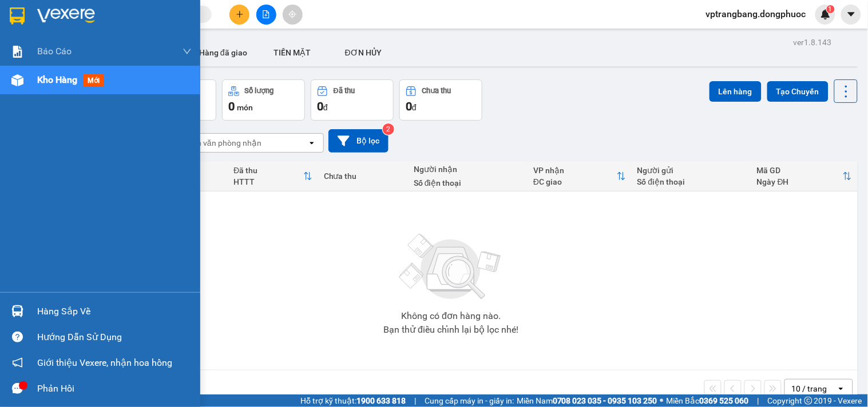  I want to click on button: caret-down, so click(851, 14).